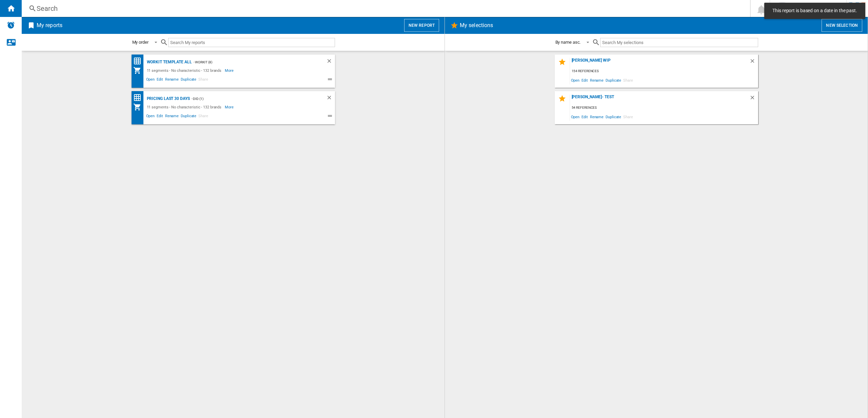 This screenshot has width=868, height=418. I want to click on img: alerts-logo.svg, so click(11, 25).